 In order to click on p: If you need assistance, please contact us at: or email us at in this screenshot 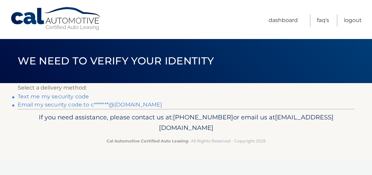, I will do `click(186, 123)`.